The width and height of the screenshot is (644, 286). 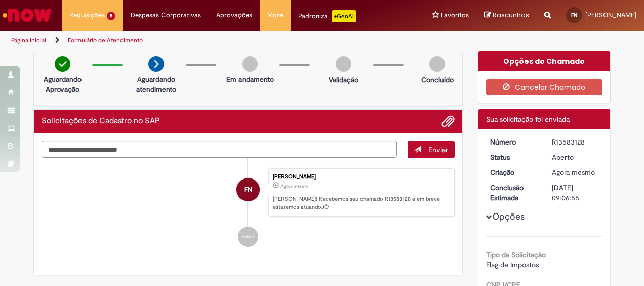 What do you see at coordinates (156, 64) in the screenshot?
I see `img: arrow-next.png` at bounding box center [156, 64].